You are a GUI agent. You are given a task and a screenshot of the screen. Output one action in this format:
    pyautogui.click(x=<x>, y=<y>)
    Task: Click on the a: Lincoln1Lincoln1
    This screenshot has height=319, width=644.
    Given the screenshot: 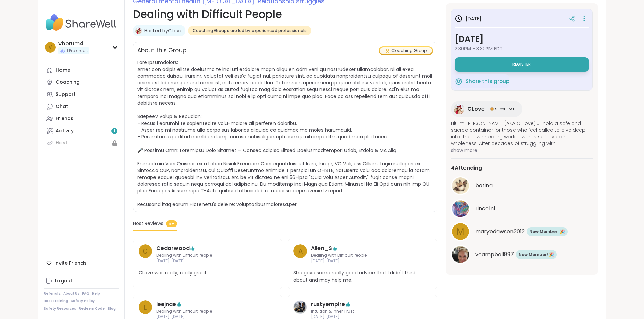 What is the action you would take?
    pyautogui.click(x=522, y=208)
    